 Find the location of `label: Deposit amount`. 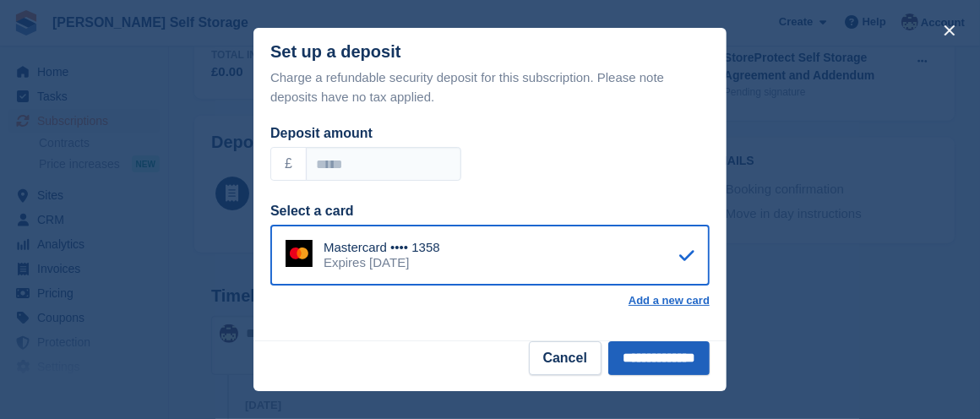

label: Deposit amount is located at coordinates (321, 133).